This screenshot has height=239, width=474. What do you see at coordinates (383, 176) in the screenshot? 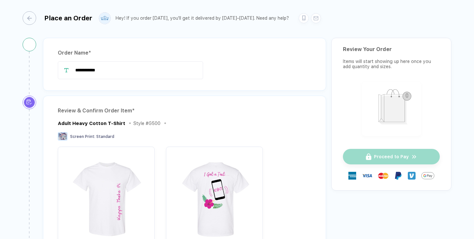
I see `img: master-card` at bounding box center [383, 176].